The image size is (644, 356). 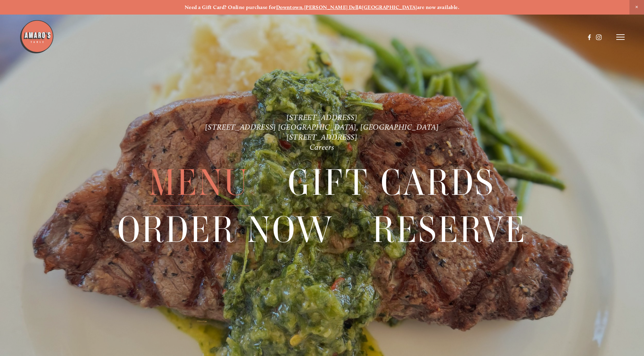 I want to click on span: Order Now, so click(x=225, y=230).